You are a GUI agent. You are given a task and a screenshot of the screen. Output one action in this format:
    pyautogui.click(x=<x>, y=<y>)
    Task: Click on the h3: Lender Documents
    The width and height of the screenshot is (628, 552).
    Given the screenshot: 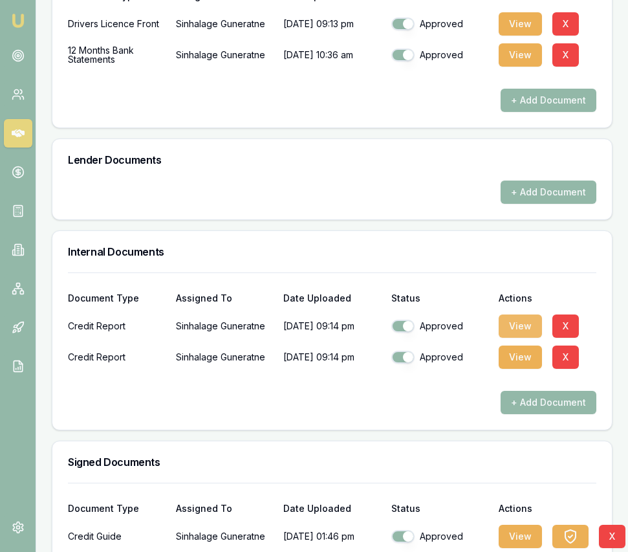 What is the action you would take?
    pyautogui.click(x=332, y=160)
    